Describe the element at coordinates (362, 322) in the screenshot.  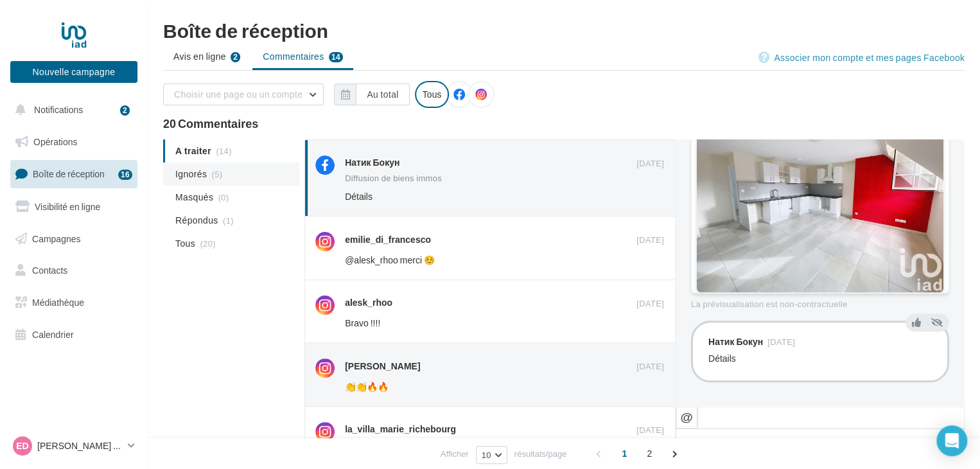
I see `span: Bravo !!!!` at that location.